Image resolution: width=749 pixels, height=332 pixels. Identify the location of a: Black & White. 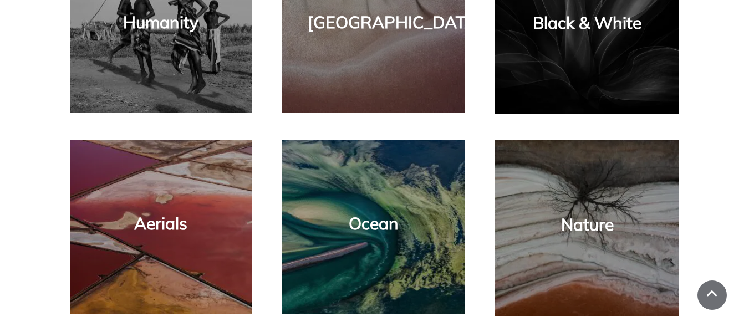
(587, 23).